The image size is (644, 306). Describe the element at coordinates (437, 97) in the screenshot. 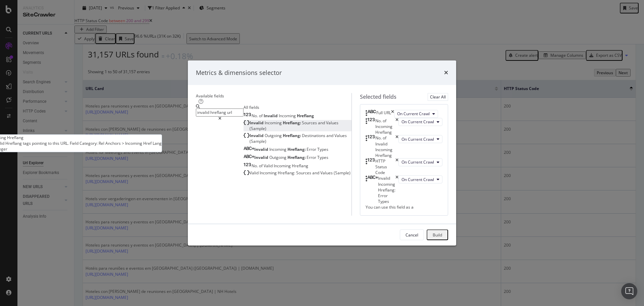

I see `button: Clear All` at that location.